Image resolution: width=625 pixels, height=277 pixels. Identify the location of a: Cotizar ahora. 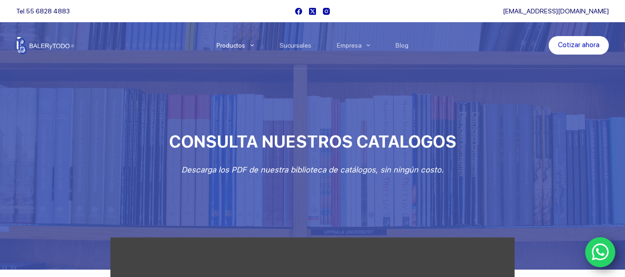
(579, 45).